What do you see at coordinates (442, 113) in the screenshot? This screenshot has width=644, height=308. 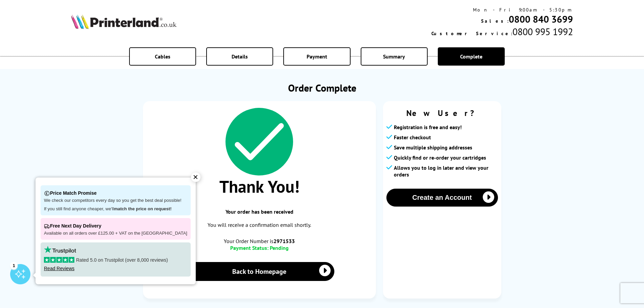 I see `span: New User?` at bounding box center [442, 113].